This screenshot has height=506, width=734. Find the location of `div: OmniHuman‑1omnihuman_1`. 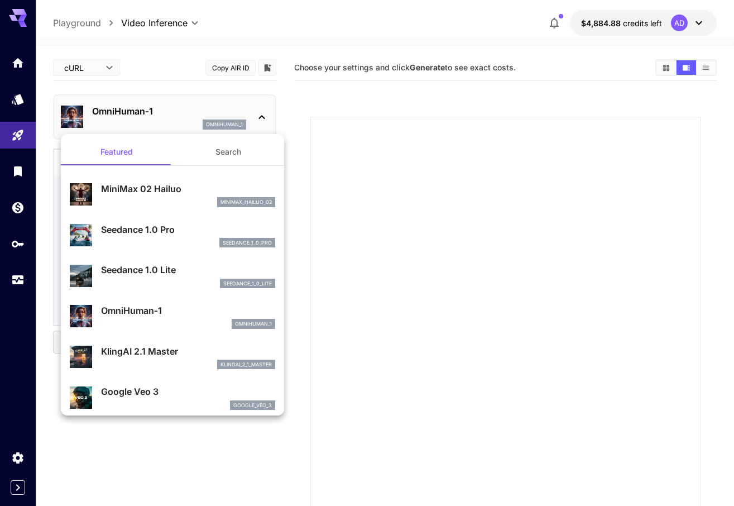

div: OmniHuman‑1omnihuman_1 is located at coordinates (172, 316).